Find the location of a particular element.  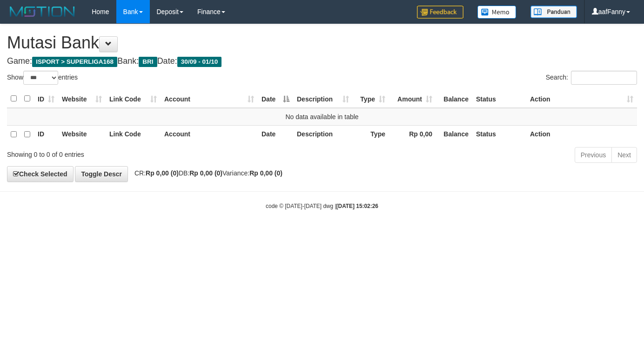

span: ISPORT > SUPERLIGA168 is located at coordinates (75, 62).